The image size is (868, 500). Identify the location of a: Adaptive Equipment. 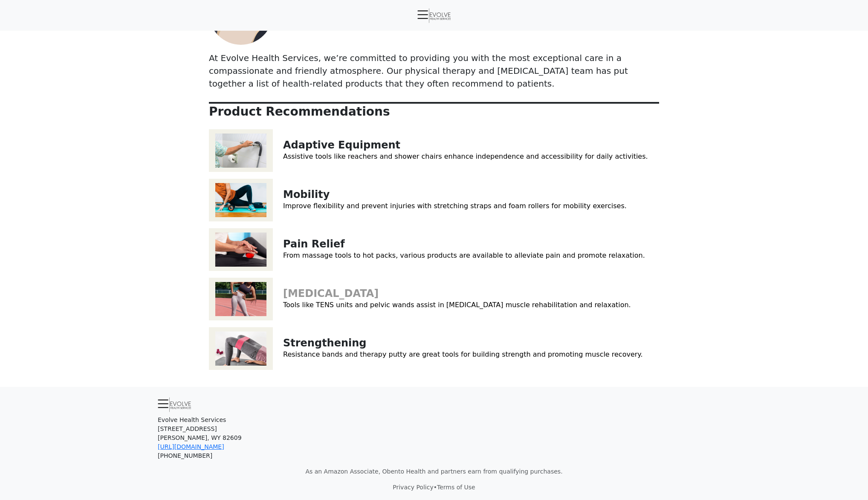
(342, 145).